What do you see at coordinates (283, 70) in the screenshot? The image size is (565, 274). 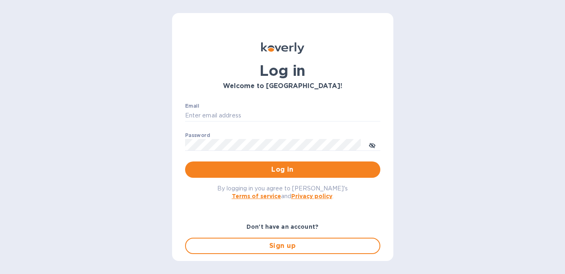 I see `h1: Log in` at bounding box center [283, 70].